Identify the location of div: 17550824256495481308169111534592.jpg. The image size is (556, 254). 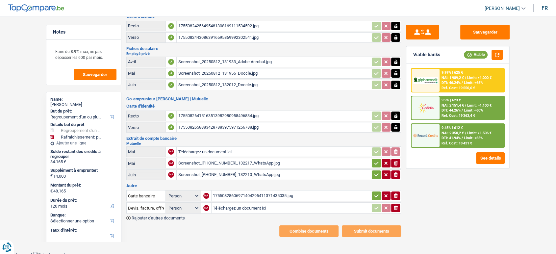
(274, 26).